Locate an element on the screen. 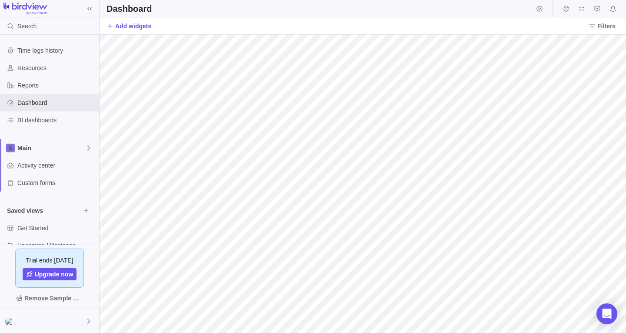 The width and height of the screenshot is (626, 333). span: My assignments is located at coordinates (582, 9).